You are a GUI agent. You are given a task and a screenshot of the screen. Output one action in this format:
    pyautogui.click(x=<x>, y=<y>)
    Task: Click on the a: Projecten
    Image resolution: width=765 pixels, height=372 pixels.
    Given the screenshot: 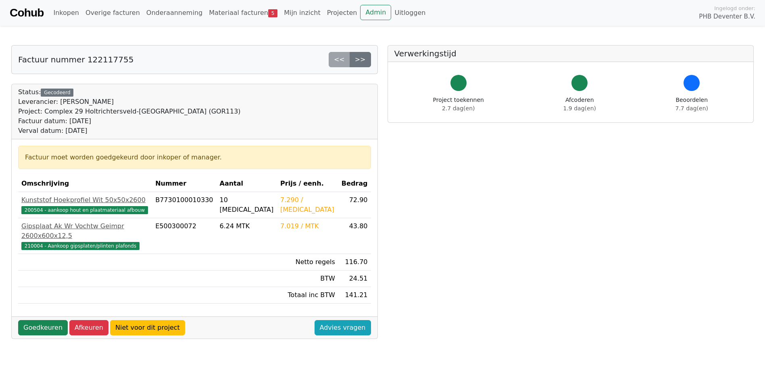 What is the action you would take?
    pyautogui.click(x=342, y=13)
    